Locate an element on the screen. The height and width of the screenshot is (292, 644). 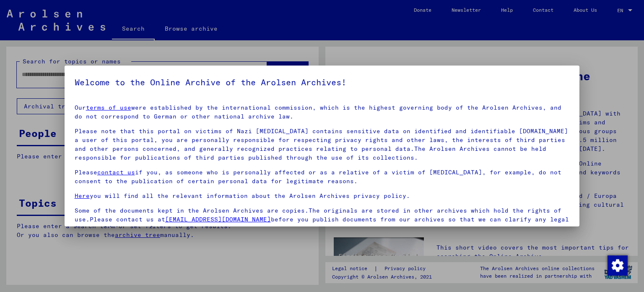
div: Change consent is located at coordinates (617, 265).